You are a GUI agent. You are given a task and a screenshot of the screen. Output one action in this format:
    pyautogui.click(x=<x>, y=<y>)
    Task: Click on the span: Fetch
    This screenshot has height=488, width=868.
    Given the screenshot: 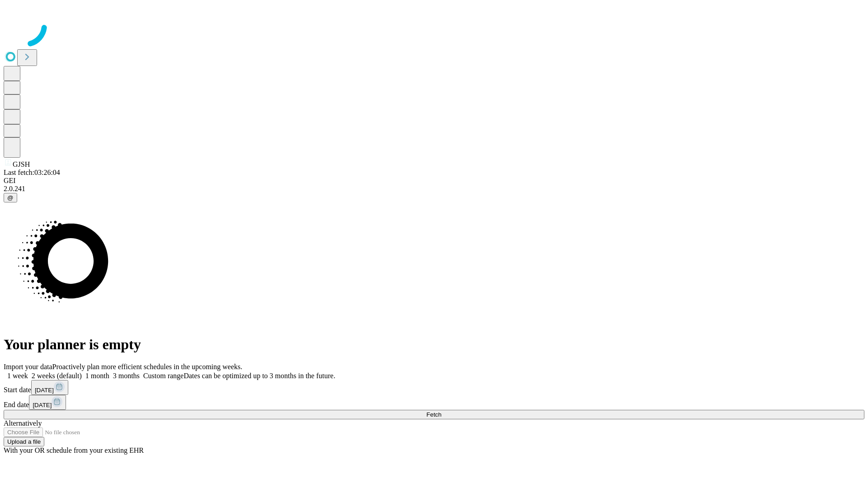 What is the action you would take?
    pyautogui.click(x=433, y=415)
    